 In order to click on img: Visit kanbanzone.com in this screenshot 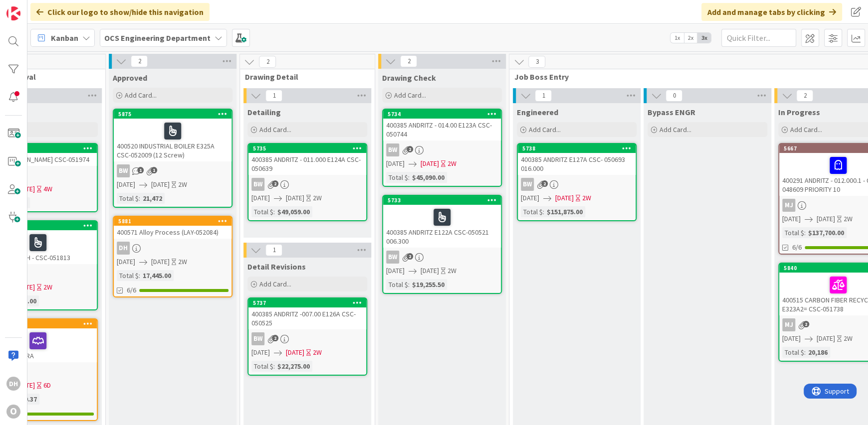, I will do `click(13, 13)`.